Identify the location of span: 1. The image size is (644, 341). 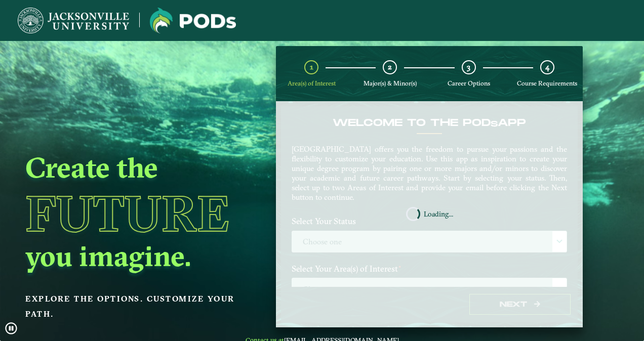
(312, 67).